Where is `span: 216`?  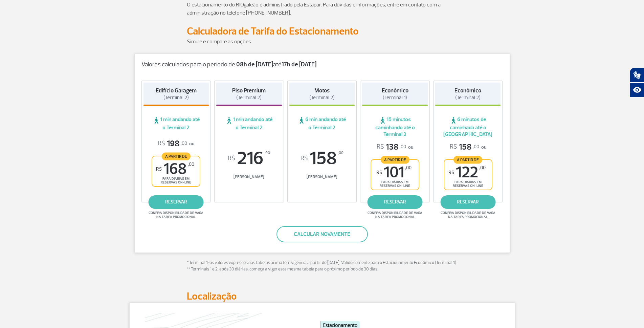 span: 216 is located at coordinates (249, 159).